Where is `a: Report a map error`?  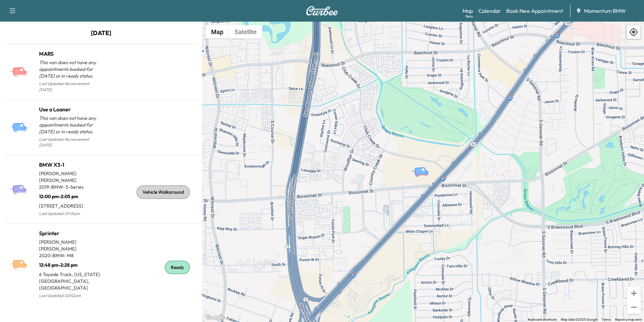 a: Report a map error is located at coordinates (629, 319).